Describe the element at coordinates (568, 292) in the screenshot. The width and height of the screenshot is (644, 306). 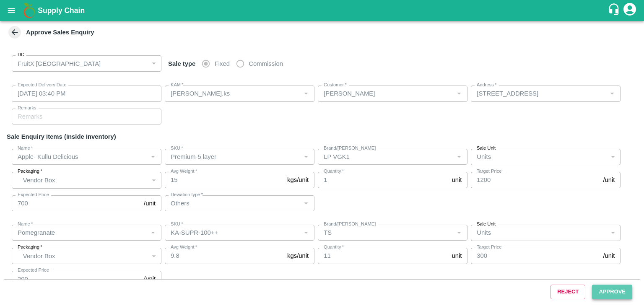
I see `button: Reject` at that location.